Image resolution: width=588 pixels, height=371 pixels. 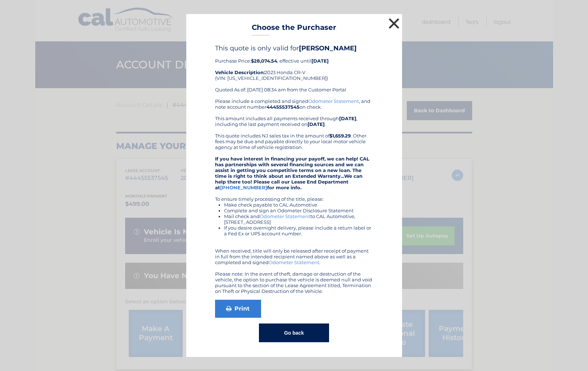 I want to click on li: Complete and sign an Odometer Disclosure Statement, so click(x=298, y=211).